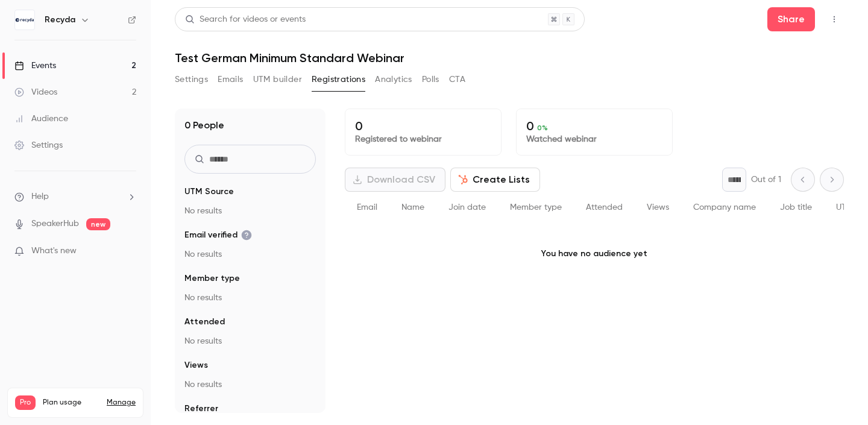 The image size is (868, 425). Describe the element at coordinates (71, 402) in the screenshot. I see `span: Plan usage` at that location.